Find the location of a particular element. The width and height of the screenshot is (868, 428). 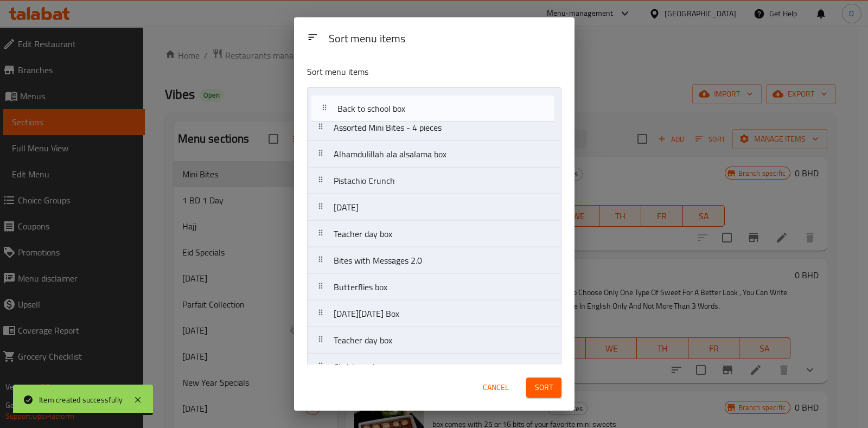

span: Sort is located at coordinates (544, 388).